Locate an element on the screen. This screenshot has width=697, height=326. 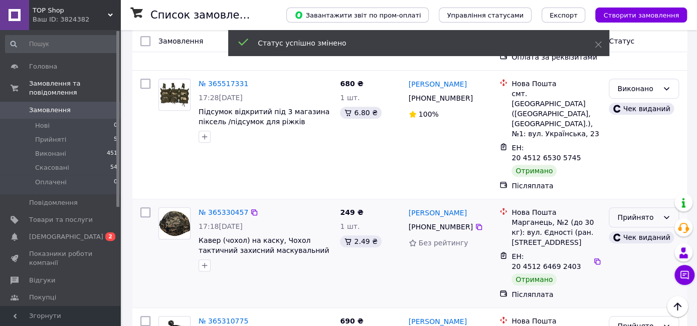
span: 5 is located at coordinates (115, 140).